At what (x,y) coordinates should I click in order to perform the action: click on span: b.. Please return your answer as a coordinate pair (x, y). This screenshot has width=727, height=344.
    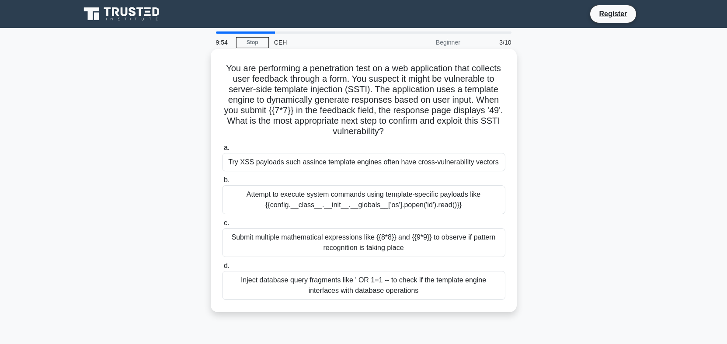
    Looking at the image, I should click on (227, 180).